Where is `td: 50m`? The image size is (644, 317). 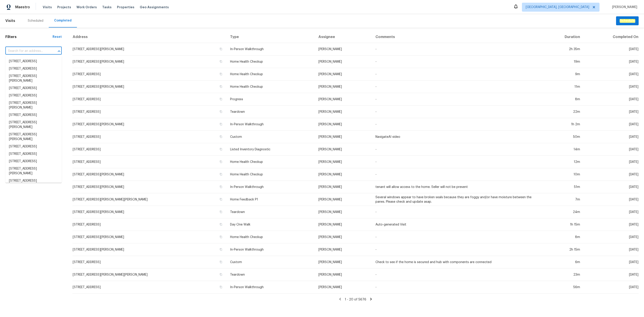
td: 50m is located at coordinates (563, 137).